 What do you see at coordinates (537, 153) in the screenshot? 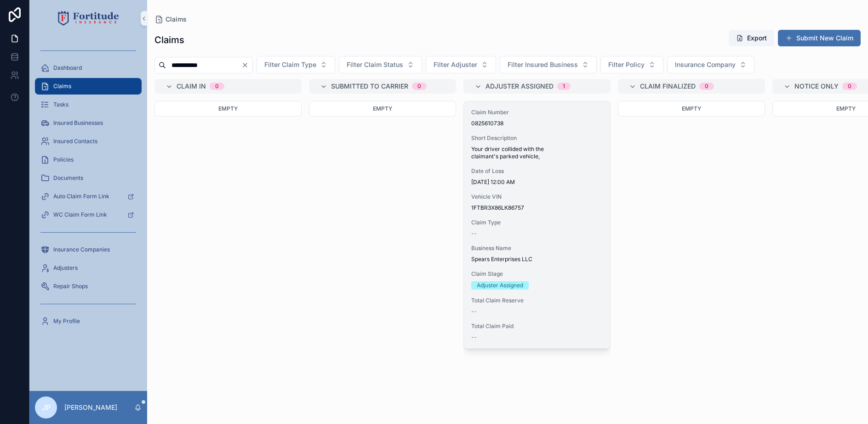
I see `span: Your driver collided with the claimant's parked vehicle,` at bounding box center [537, 153].